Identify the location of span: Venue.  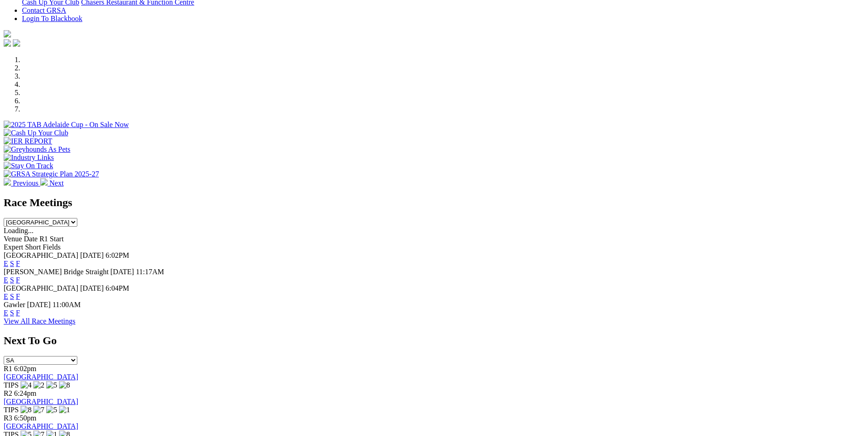
(13, 239).